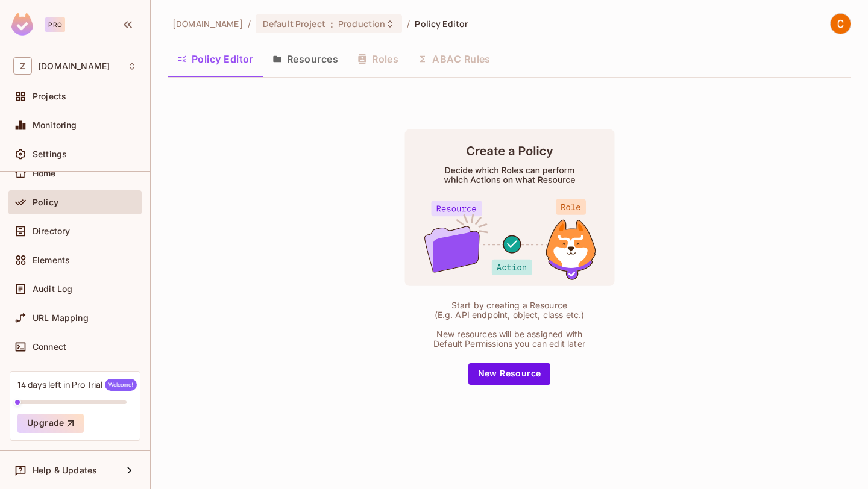  I want to click on button: Policy Editor, so click(215, 59).